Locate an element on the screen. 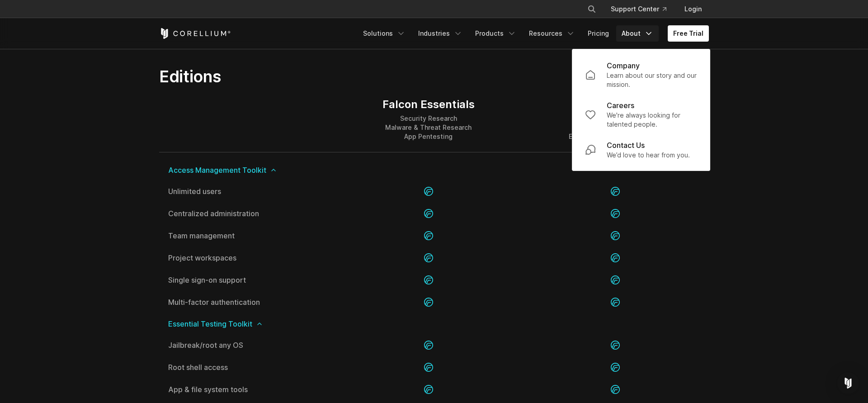  a: Company Learn about our story and our mission. is located at coordinates (641, 74).